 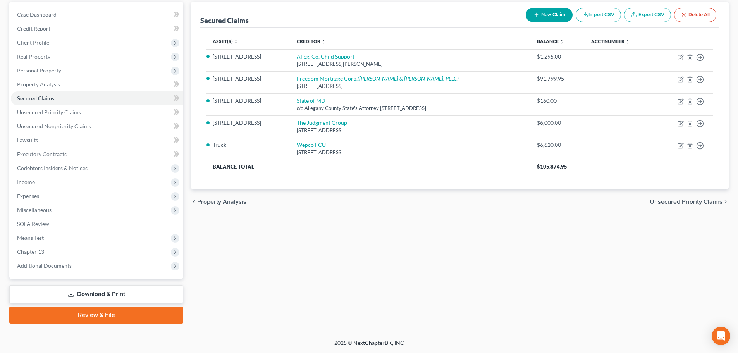 I want to click on div: $1,295.00, so click(x=558, y=57).